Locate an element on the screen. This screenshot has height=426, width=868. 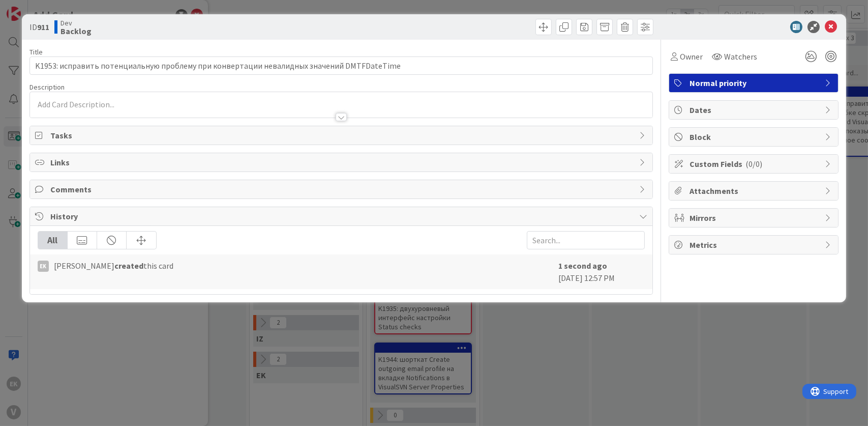
span: Description is located at coordinates (47, 87).